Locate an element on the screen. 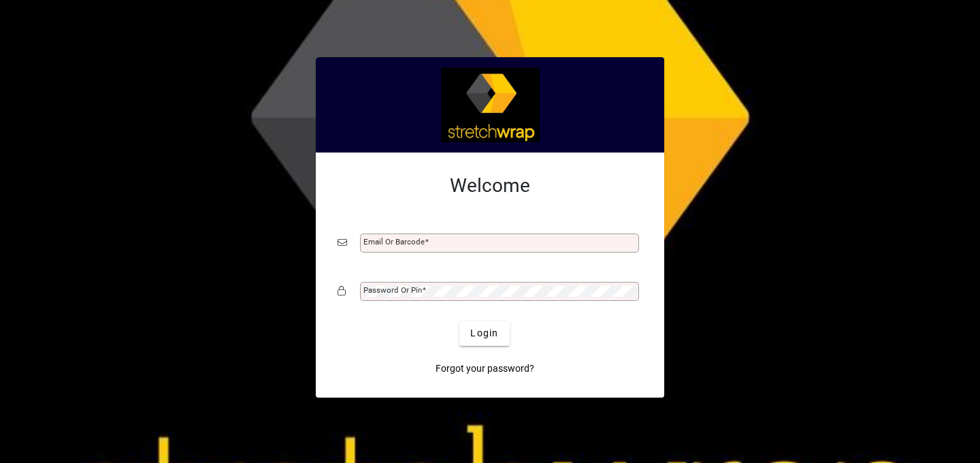 The width and height of the screenshot is (980, 463). mat-label: Email or Barcode is located at coordinates (394, 241).